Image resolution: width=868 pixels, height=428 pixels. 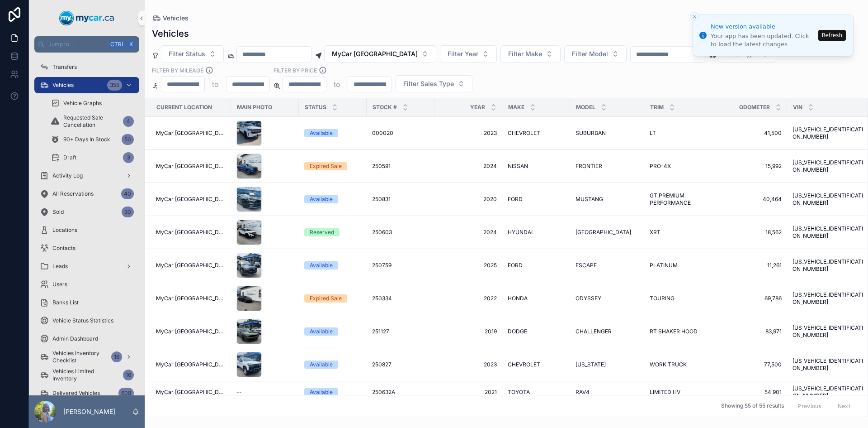 What do you see at coordinates (87, 230) in the screenshot?
I see `a: Locations` at bounding box center [87, 230].